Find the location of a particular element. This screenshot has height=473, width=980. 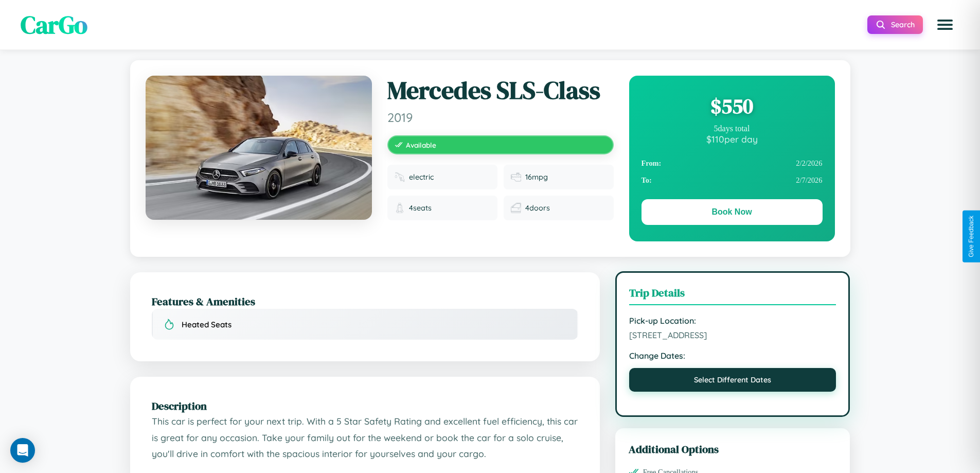

img: Seats is located at coordinates (400, 208).